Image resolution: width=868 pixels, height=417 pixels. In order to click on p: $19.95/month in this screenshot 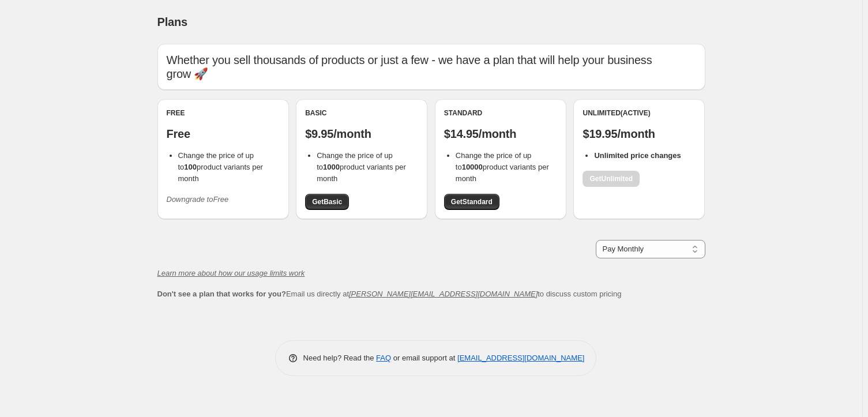, I will do `click(639, 134)`.